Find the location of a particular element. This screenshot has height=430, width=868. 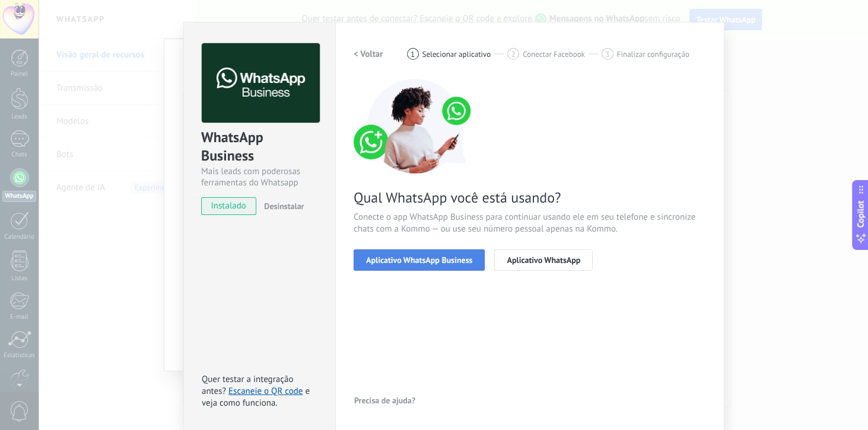

span: Aplicativo WhatsApp Business is located at coordinates (419, 260).